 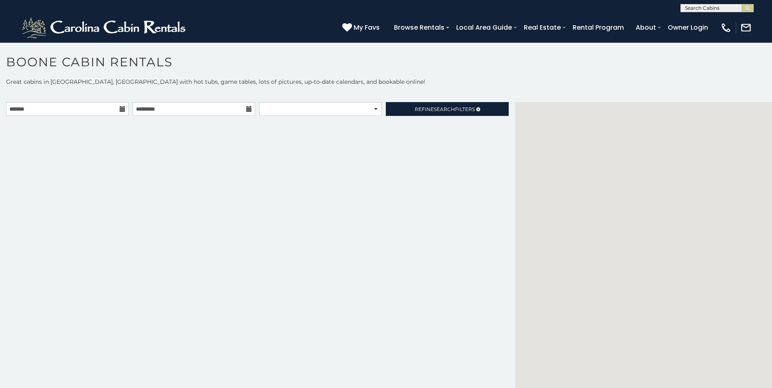 I want to click on span: Search, so click(x=444, y=109).